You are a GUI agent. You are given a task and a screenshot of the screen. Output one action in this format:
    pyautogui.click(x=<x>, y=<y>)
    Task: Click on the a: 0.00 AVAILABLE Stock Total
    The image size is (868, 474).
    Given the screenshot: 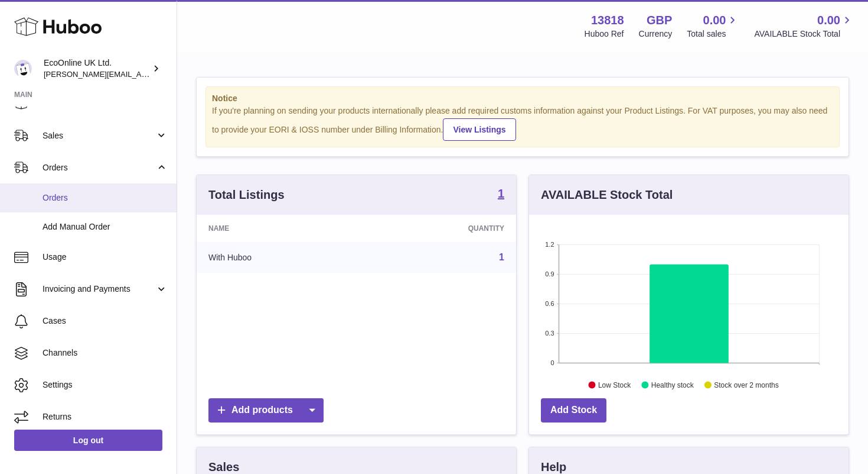 What is the action you would take?
    pyautogui.click(x=804, y=26)
    